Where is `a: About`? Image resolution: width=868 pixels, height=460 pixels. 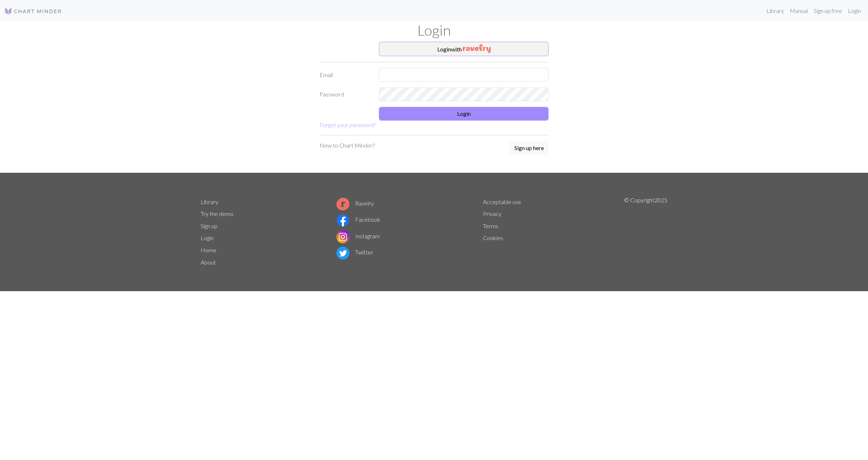 a: About is located at coordinates (208, 262).